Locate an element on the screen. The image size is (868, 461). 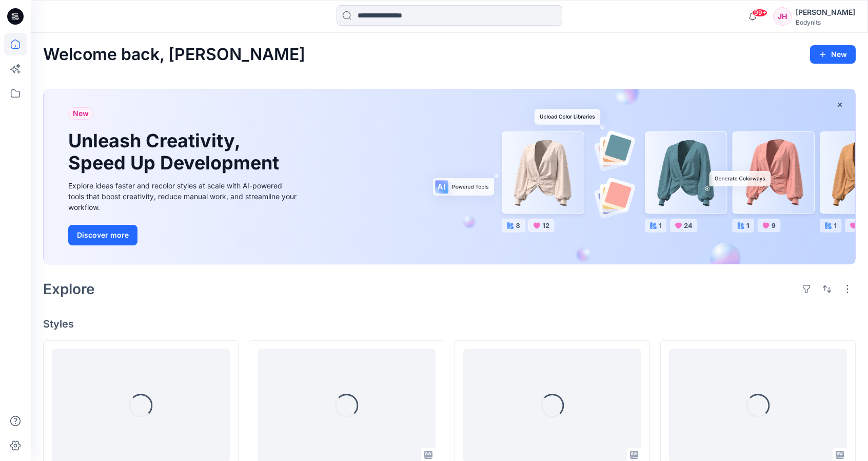
span: 99+ is located at coordinates (760, 13).